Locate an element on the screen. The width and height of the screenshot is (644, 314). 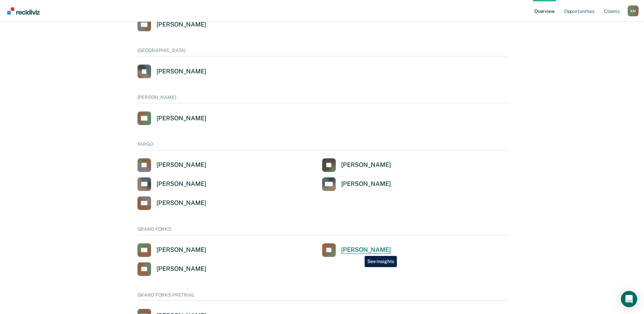
div: K M is located at coordinates (633, 11).